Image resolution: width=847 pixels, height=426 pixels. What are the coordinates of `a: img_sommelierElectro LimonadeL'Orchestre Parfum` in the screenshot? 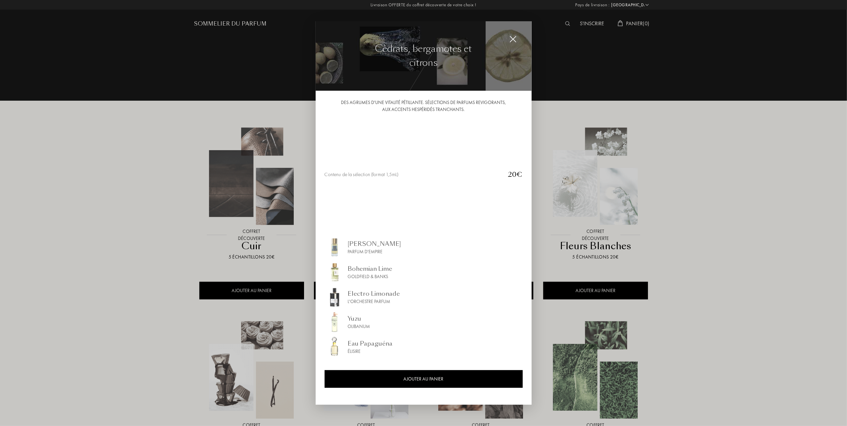 It's located at (424, 297).